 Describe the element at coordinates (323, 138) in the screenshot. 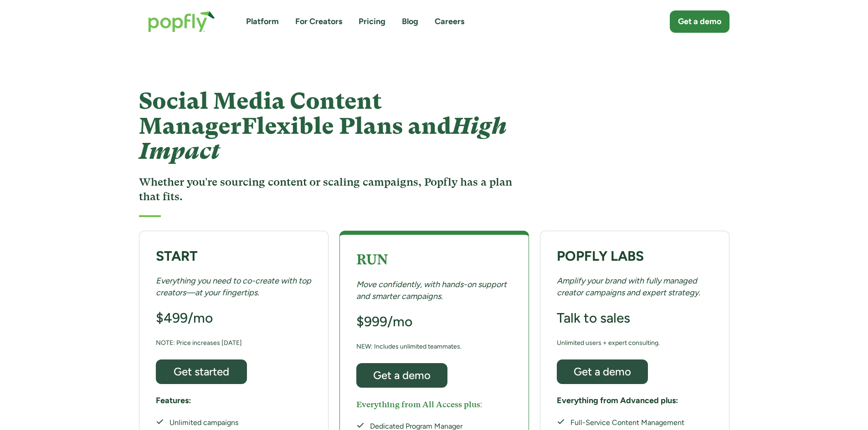

I see `em: High Impact` at that location.